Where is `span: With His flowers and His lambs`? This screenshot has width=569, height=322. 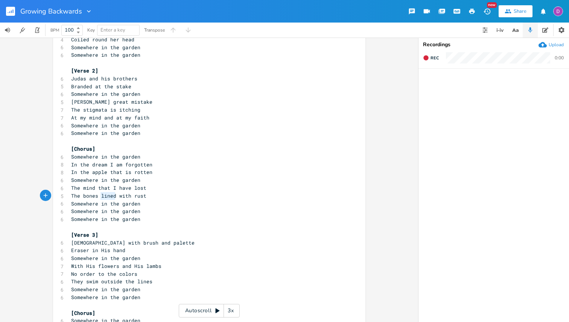
span: With His flowers and His lambs is located at coordinates (116, 266).